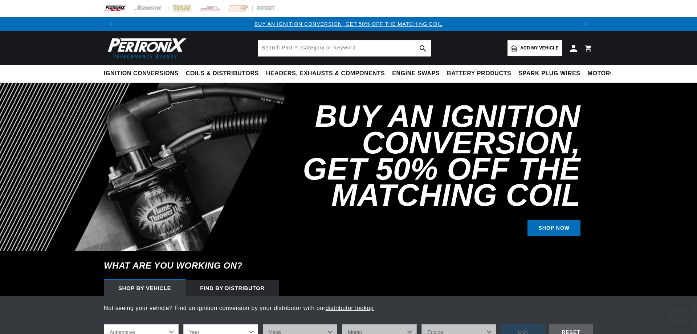  What do you see at coordinates (146, 48) in the screenshot?
I see `img: Pertronix` at bounding box center [146, 48].